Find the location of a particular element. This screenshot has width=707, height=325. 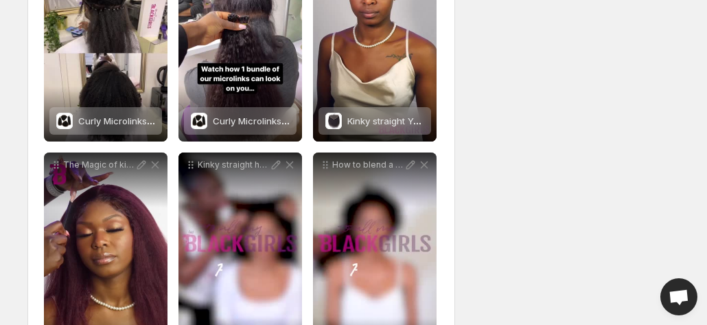

p: The Magic of kinky straight toallmyblackgirls Discover more at toallmyblackgirls is located at coordinates (99, 165).